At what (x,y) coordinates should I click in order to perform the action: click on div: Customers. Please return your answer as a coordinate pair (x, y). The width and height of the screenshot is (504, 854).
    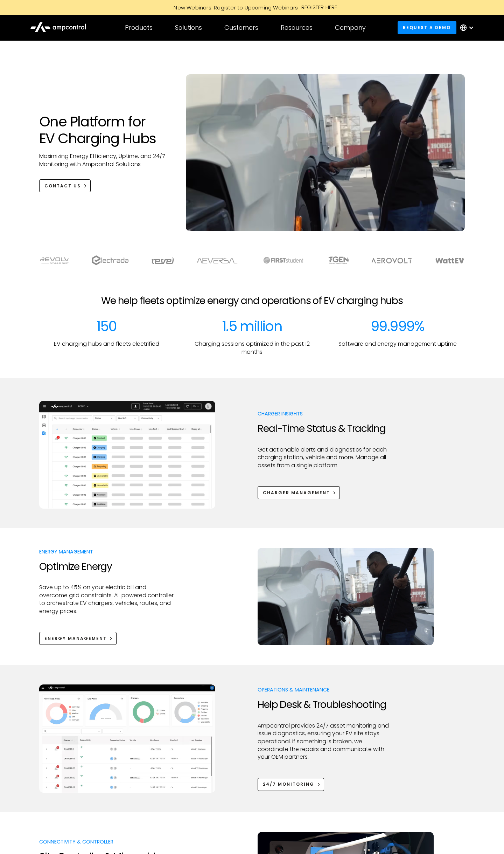
    Looking at the image, I should click on (241, 28).